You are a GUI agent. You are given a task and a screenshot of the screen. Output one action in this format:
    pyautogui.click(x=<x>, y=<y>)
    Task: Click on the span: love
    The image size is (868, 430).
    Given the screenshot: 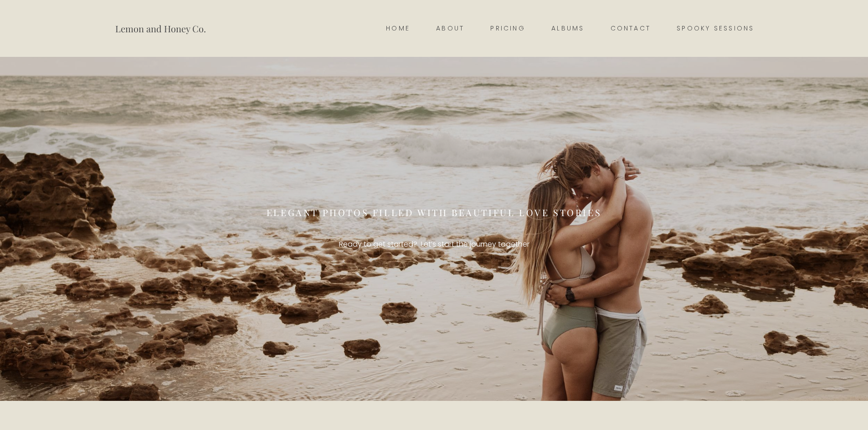 What is the action you would take?
    pyautogui.click(x=534, y=212)
    